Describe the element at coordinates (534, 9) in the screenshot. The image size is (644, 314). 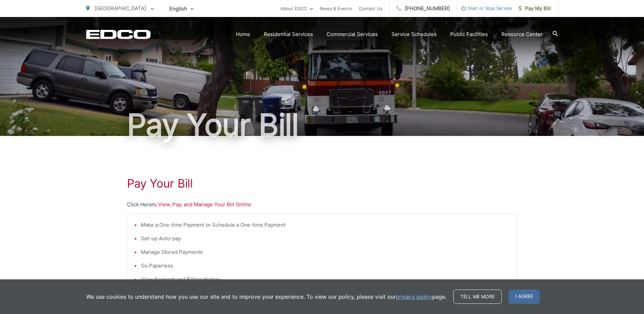
I see `span: Pay My Bill` at that location.